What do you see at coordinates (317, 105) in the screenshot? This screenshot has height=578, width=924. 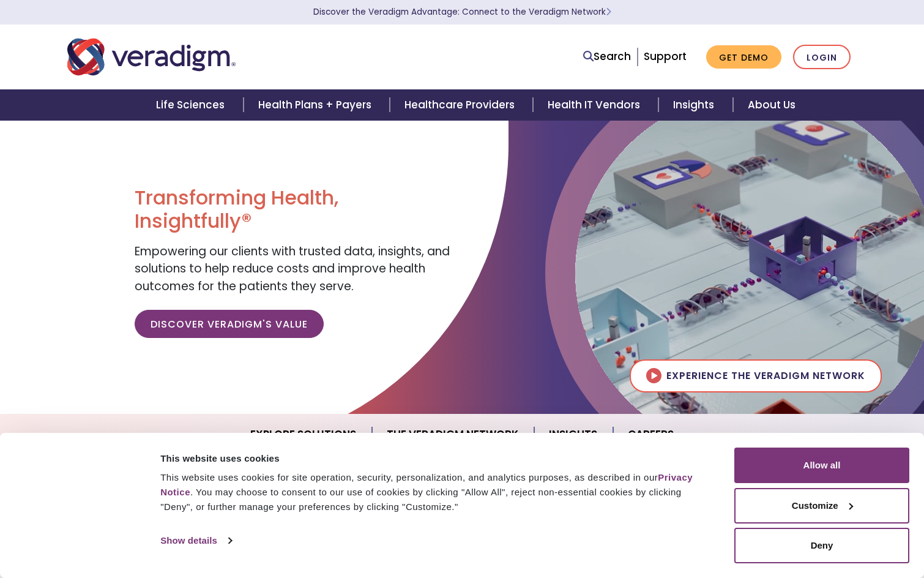 I see `a: Health Plans + Payers` at bounding box center [317, 105].